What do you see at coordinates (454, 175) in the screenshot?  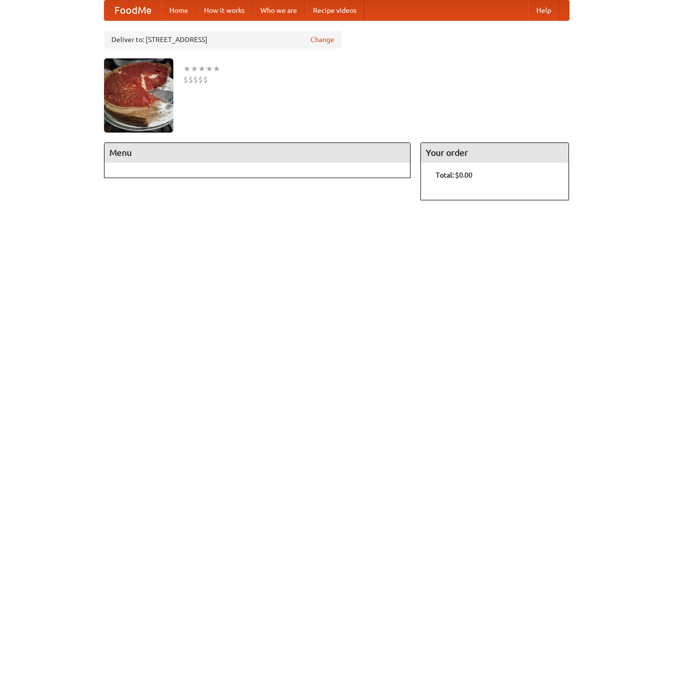 I see `b: Total: $0.00` at bounding box center [454, 175].